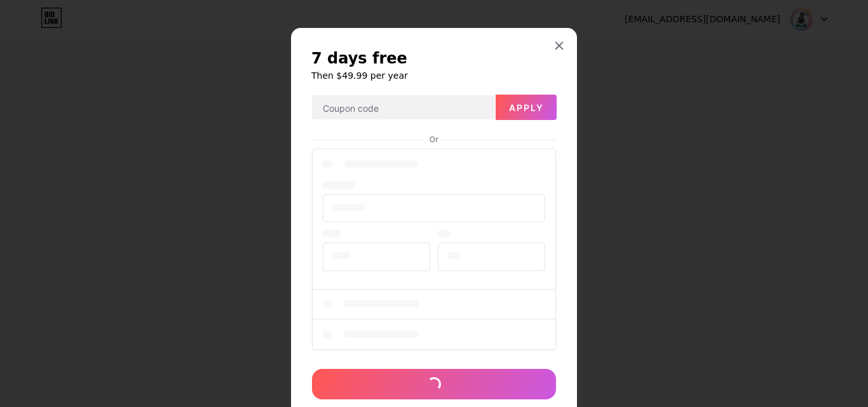  What do you see at coordinates (526, 108) in the screenshot?
I see `button: Apply` at bounding box center [526, 108].